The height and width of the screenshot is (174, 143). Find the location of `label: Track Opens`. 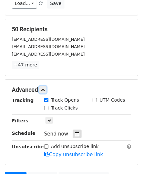

label: Track Opens is located at coordinates (65, 100).